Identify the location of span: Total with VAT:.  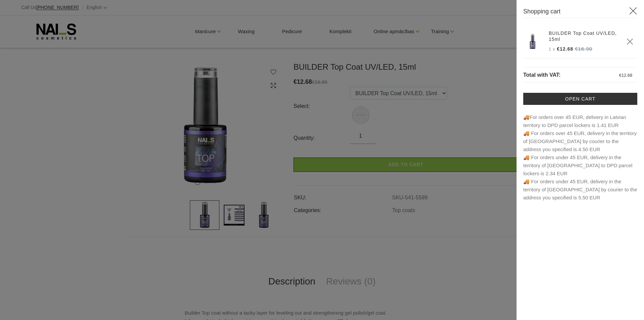
(542, 75).